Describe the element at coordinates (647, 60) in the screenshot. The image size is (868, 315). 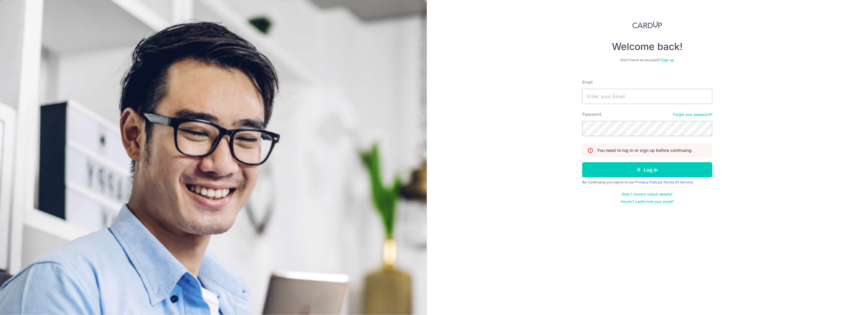
I see `div: Don’t have an account?` at that location.